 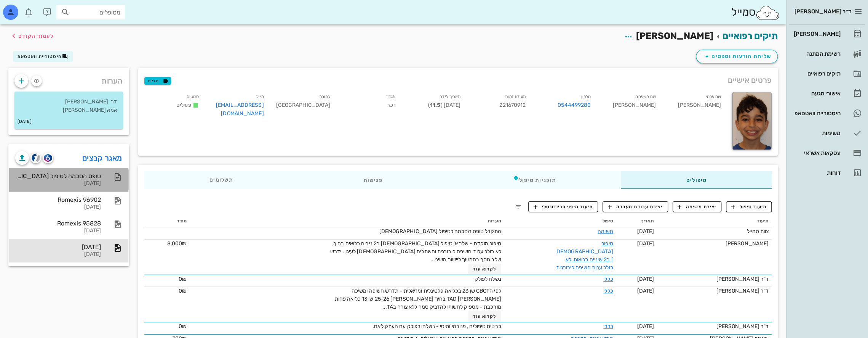 I want to click on span: תשלומים, so click(x=222, y=180).